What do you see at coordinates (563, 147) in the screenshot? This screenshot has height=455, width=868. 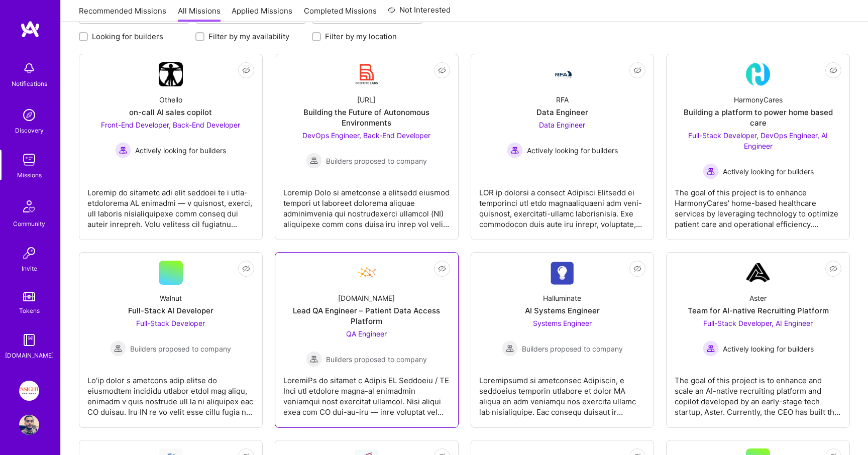 I see `a: Company LogoRFAData EngineerData Engineer Actively looking for buildersActively looking for build...` at bounding box center [563, 147].